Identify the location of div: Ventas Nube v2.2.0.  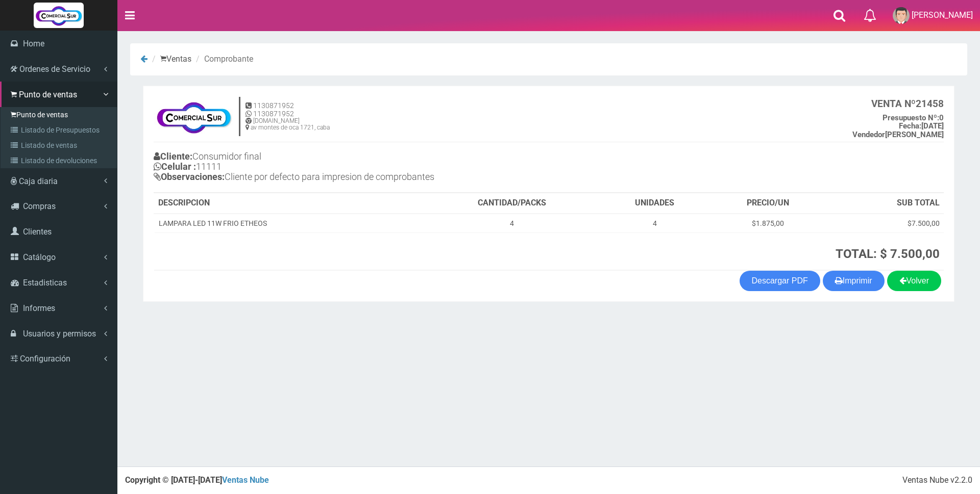
(937, 481).